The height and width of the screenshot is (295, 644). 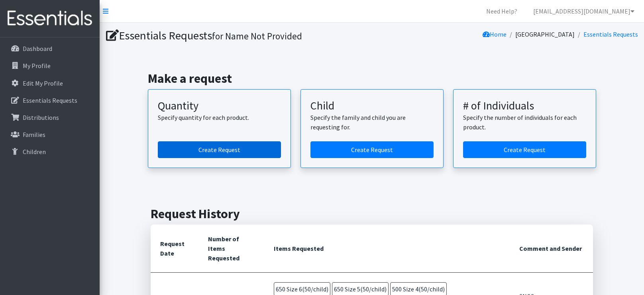 What do you see at coordinates (372, 122) in the screenshot?
I see `p: Specify the family and child you are requesting for.` at bounding box center [372, 122].